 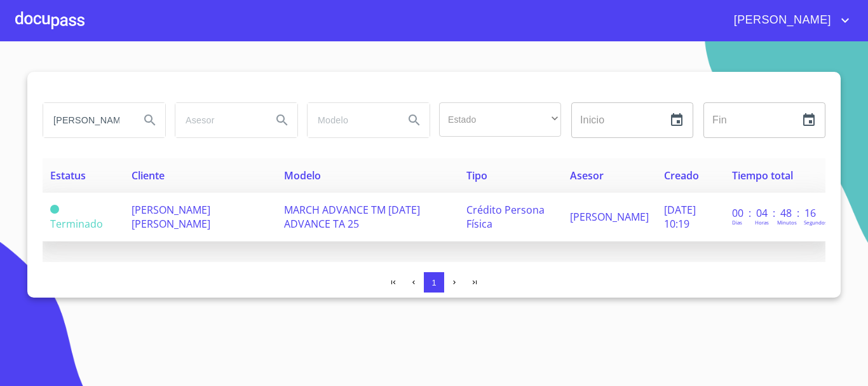 I want to click on p: Dias, so click(x=737, y=221).